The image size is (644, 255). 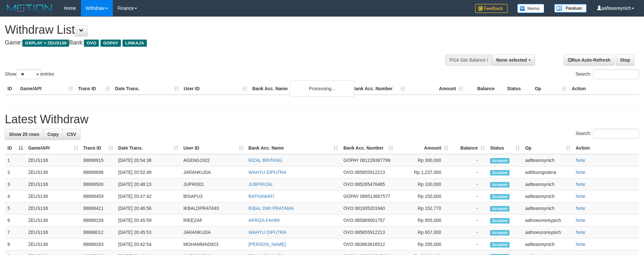 I want to click on td: 88898698, so click(x=98, y=172).